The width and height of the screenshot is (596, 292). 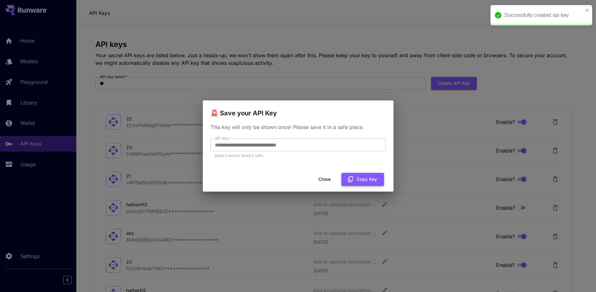 What do you see at coordinates (298, 109) in the screenshot?
I see `h2: 🚨 Save your API Key` at bounding box center [298, 109].